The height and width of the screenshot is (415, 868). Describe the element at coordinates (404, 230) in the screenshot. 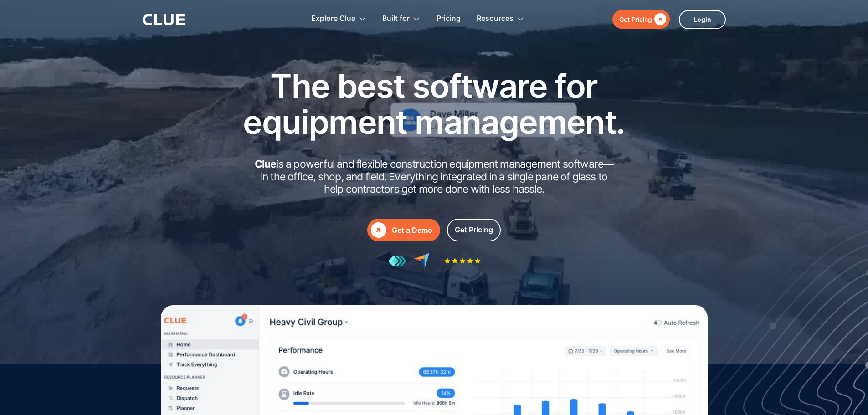

I see `a: Get a Demo` at that location.